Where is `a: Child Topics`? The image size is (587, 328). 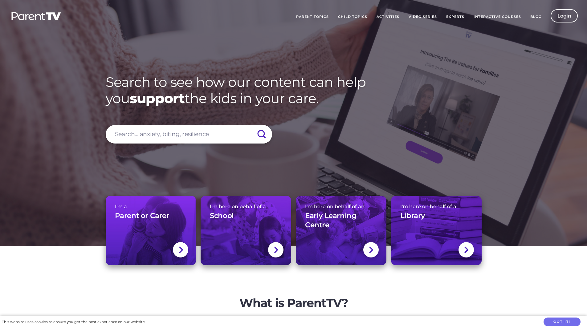 a: Child Topics is located at coordinates (353, 17).